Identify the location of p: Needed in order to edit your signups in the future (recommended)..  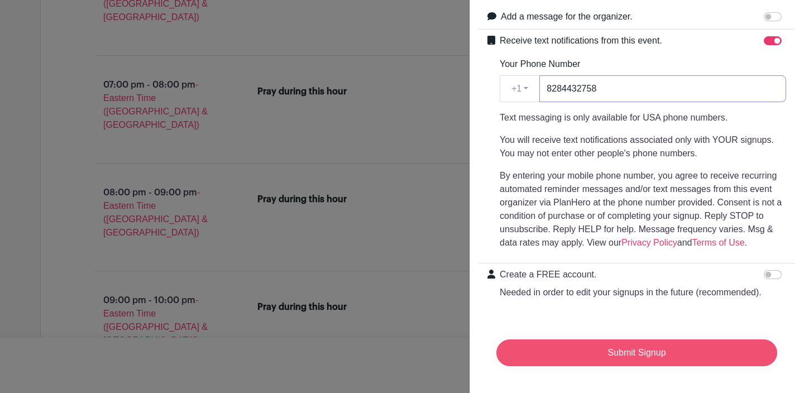
(631, 293).